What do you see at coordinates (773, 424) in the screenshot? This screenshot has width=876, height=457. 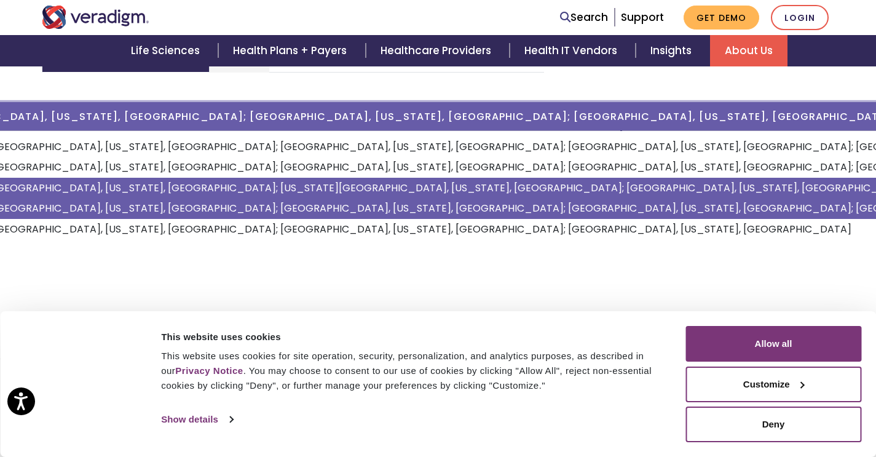 I see `button: Deny` at bounding box center [773, 424].